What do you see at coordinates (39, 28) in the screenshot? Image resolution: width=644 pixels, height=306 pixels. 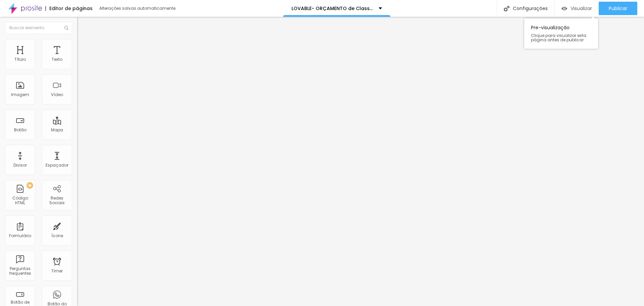 I see `input: Buscar elemento` at bounding box center [39, 28].